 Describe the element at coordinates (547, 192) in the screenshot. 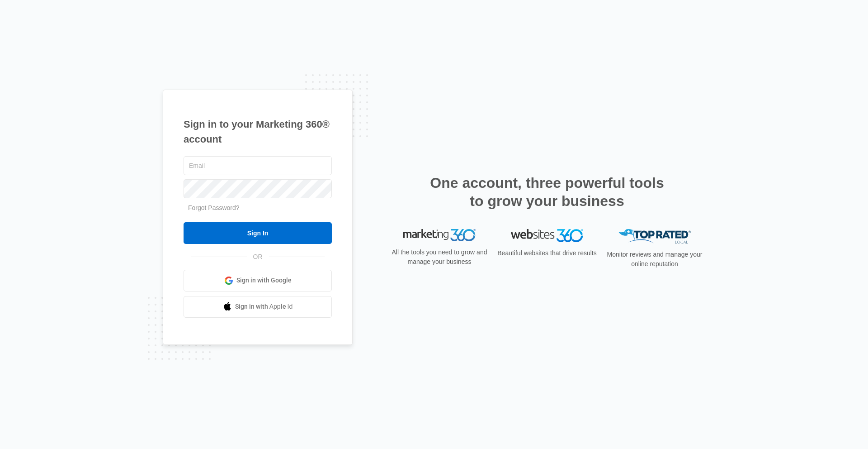

I see `h2: One account, three powerful tools to grow your business` at that location.